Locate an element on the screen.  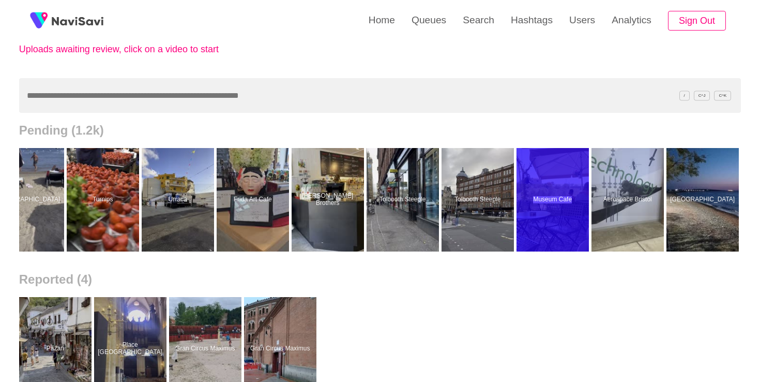
h2: Pending (1.2k) is located at coordinates (380, 130).